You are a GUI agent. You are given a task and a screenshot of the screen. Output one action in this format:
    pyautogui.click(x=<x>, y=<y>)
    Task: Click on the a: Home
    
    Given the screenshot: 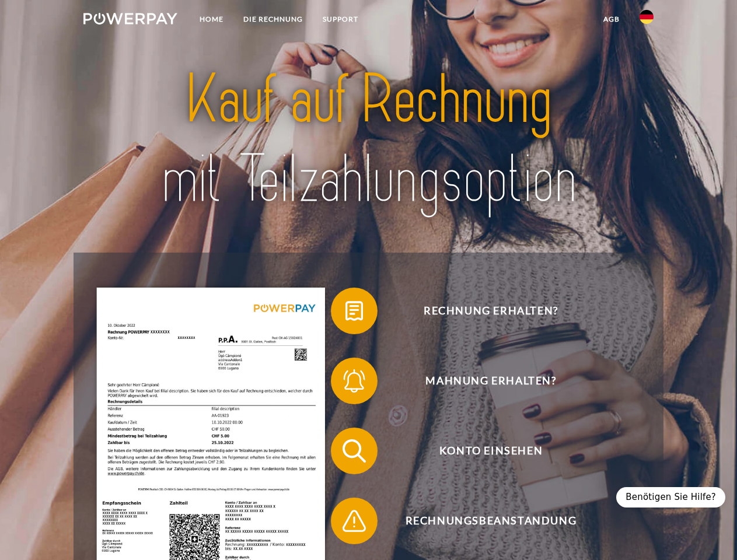 What is the action you would take?
    pyautogui.click(x=211, y=19)
    